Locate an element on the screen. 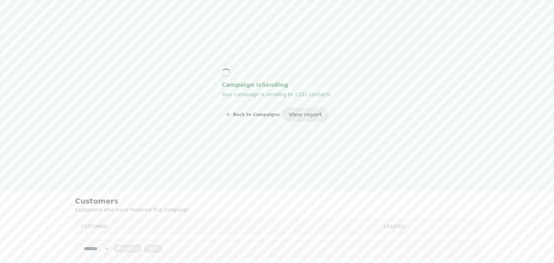 This screenshot has width=554, height=263. span: Next is located at coordinates (153, 249).